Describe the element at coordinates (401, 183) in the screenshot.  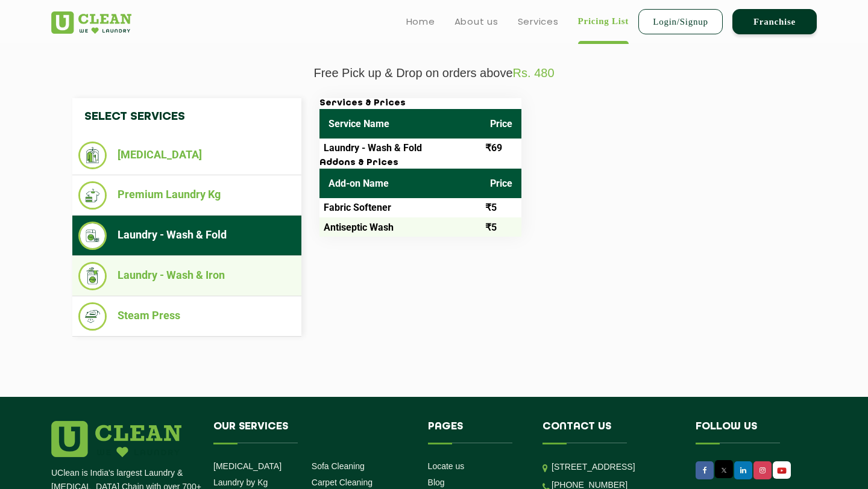
I see `th: Add-on Name` at that location.